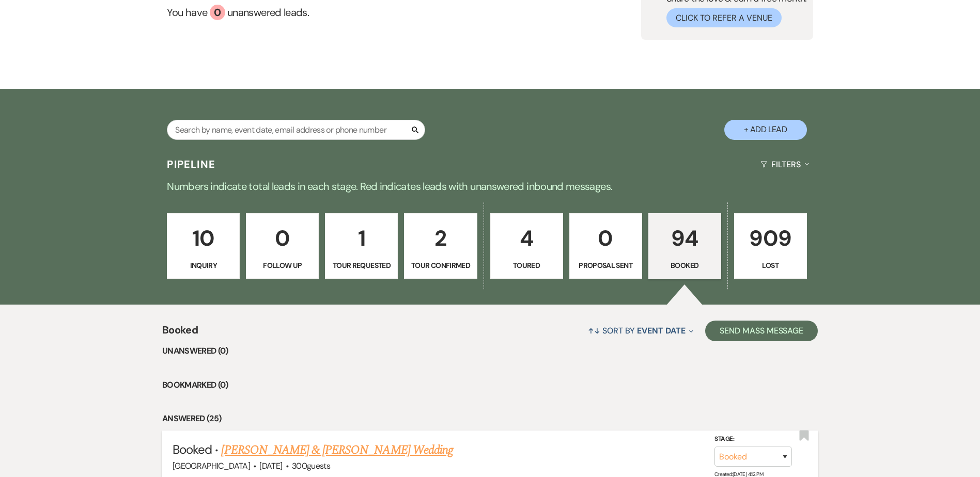 This screenshot has width=980, height=477. Describe the element at coordinates (685, 238) in the screenshot. I see `p: 94` at that location.